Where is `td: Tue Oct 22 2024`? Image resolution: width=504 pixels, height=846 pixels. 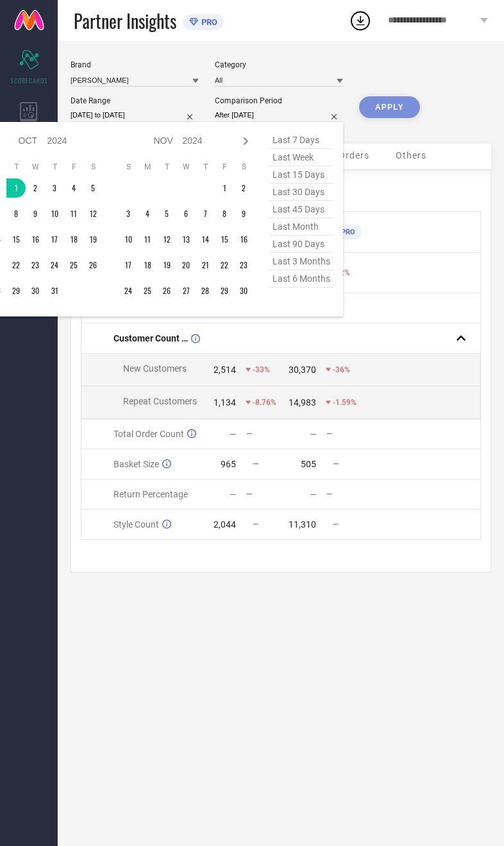
td: Tue Oct 22 2024 is located at coordinates (16, 265).